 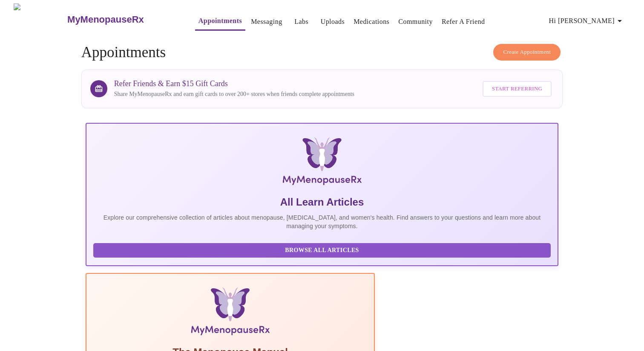 What do you see at coordinates (415, 22) in the screenshot?
I see `a: Community` at bounding box center [415, 22].